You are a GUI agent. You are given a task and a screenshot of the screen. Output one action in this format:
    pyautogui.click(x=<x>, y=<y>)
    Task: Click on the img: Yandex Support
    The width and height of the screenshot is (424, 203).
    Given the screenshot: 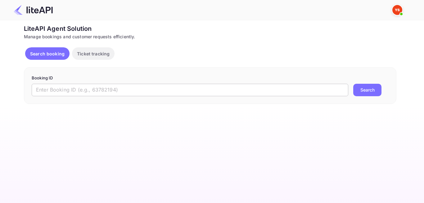 What is the action you would take?
    pyautogui.click(x=398, y=10)
    